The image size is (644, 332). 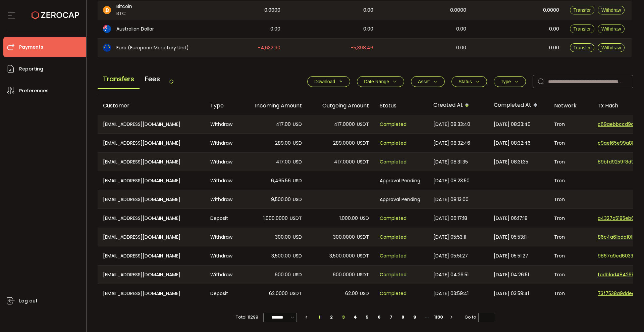 I want to click on span: -4,632.90, so click(x=269, y=48).